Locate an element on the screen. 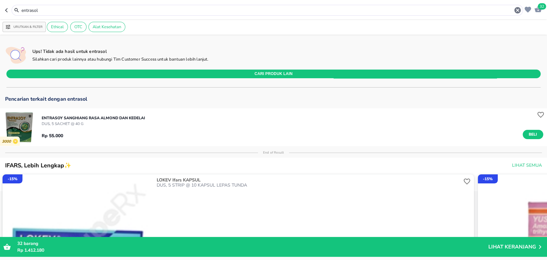 Image resolution: width=547 pixels, height=260 pixels. p: ENTRASOY Sanghiang RASA ALMOND DAN KEDELAI is located at coordinates (93, 118).